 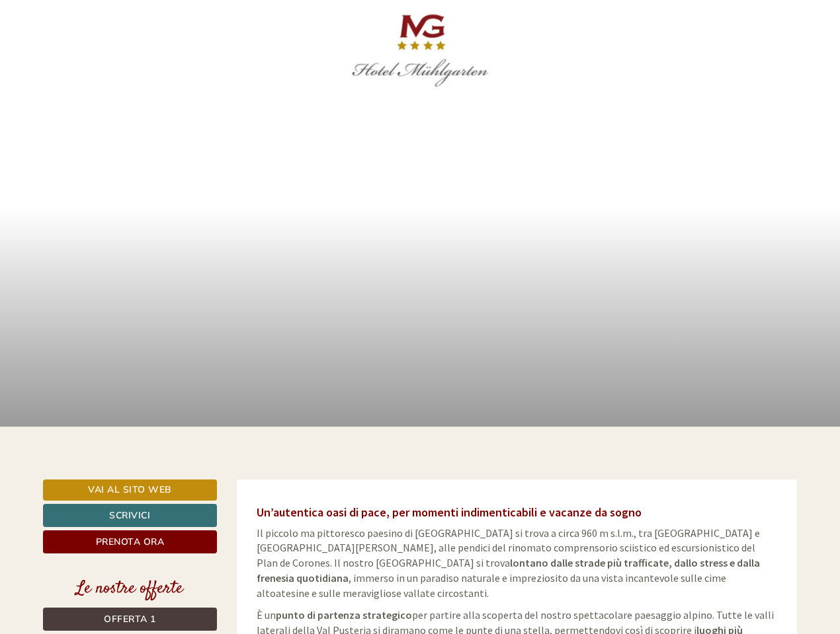 I want to click on div: Le nostre offerte, so click(x=130, y=589).